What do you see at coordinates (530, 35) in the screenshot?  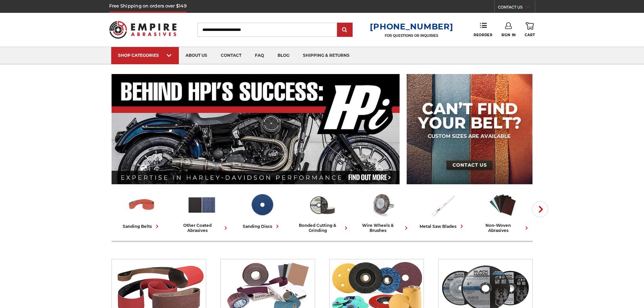 I see `span: Cart` at bounding box center [530, 35].